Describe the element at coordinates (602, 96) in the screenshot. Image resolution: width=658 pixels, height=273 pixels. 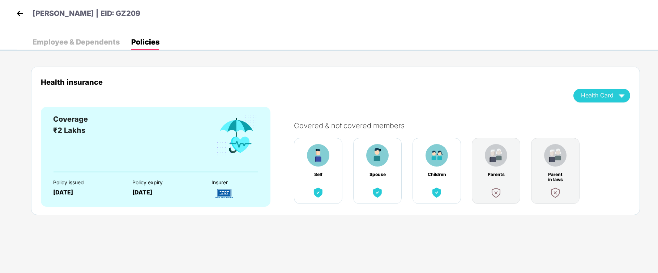
I see `button: Health Card` at that location.